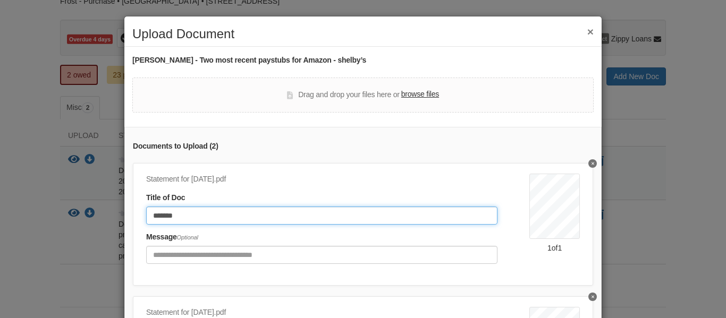  Describe the element at coordinates (592, 164) in the screenshot. I see `button: Delete paystub` at that location.